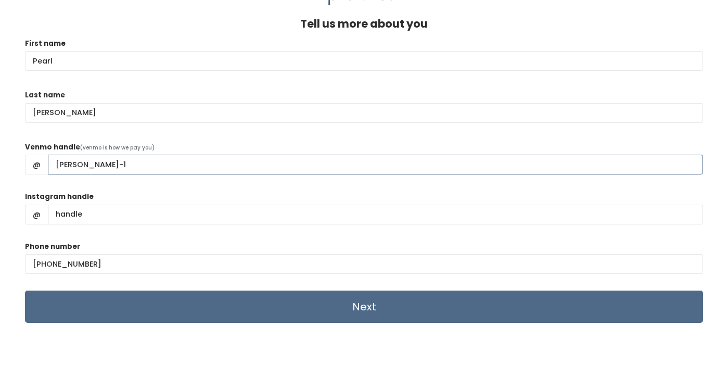 The height and width of the screenshot is (376, 728). What do you see at coordinates (45, 44) in the screenshot?
I see `label: First name` at bounding box center [45, 44].